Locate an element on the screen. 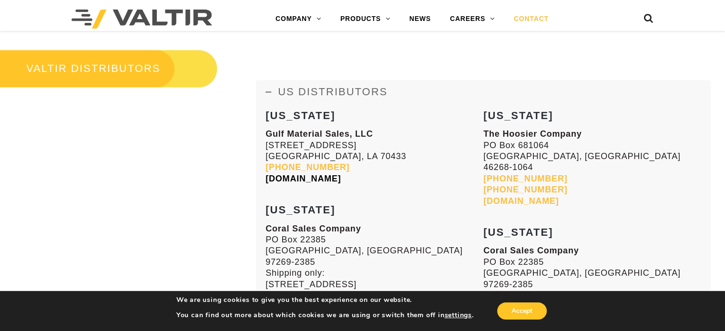  strong: The Hoosier Company is located at coordinates (532, 134).